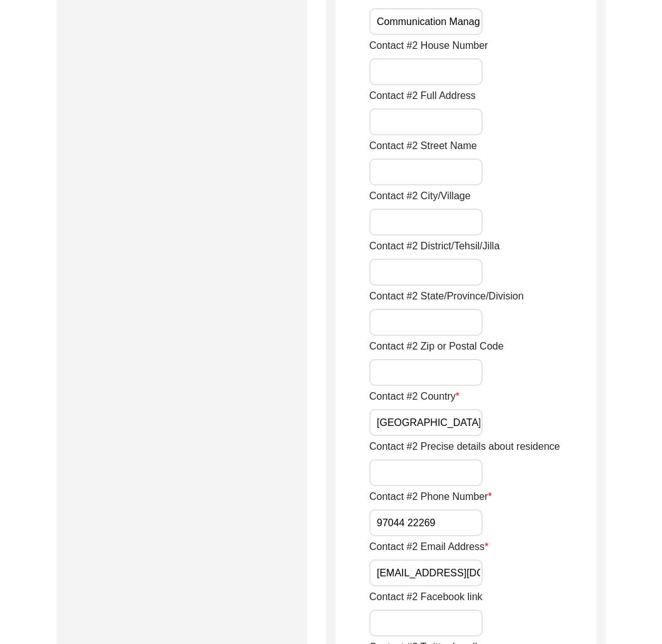 The height and width of the screenshot is (644, 662). What do you see at coordinates (447, 297) in the screenshot?
I see `label: Contact #2 State/Province/Division` at bounding box center [447, 297].